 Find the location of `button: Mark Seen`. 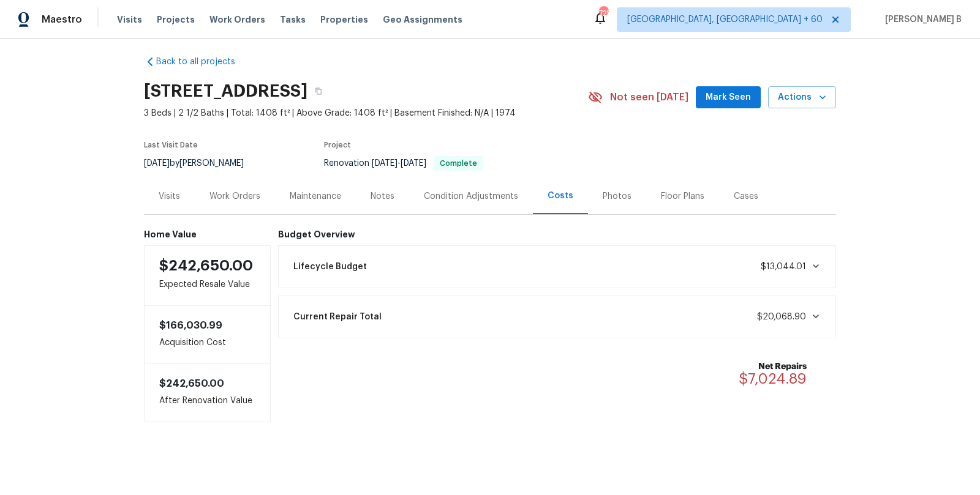

button: Mark Seen is located at coordinates (728, 97).